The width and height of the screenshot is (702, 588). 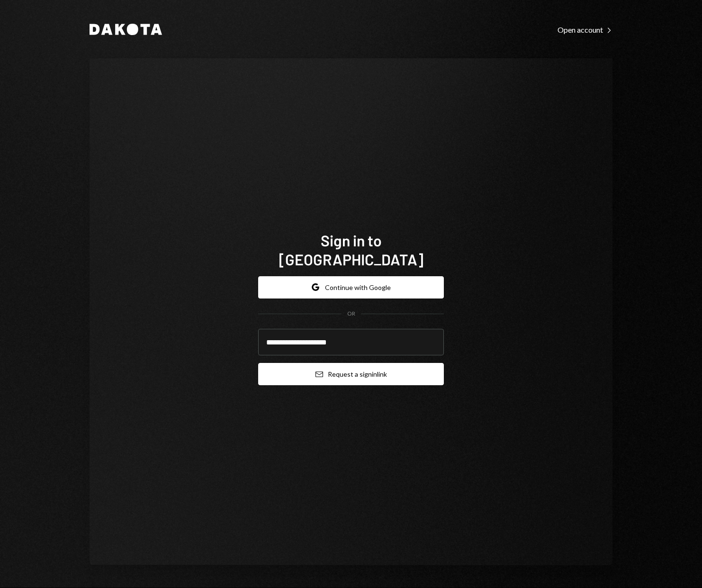 What do you see at coordinates (351, 287) in the screenshot?
I see `button: Continue with Google` at bounding box center [351, 287].